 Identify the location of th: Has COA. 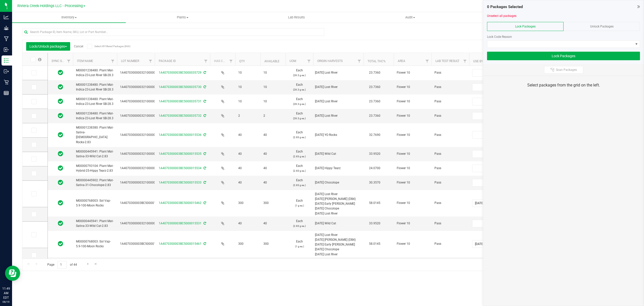
(223, 59).